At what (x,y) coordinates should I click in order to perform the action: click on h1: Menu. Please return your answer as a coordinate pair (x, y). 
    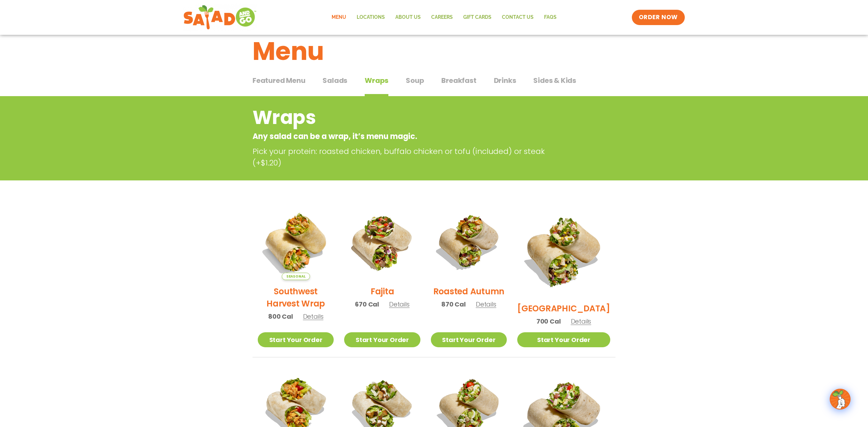
    Looking at the image, I should click on (434, 51).